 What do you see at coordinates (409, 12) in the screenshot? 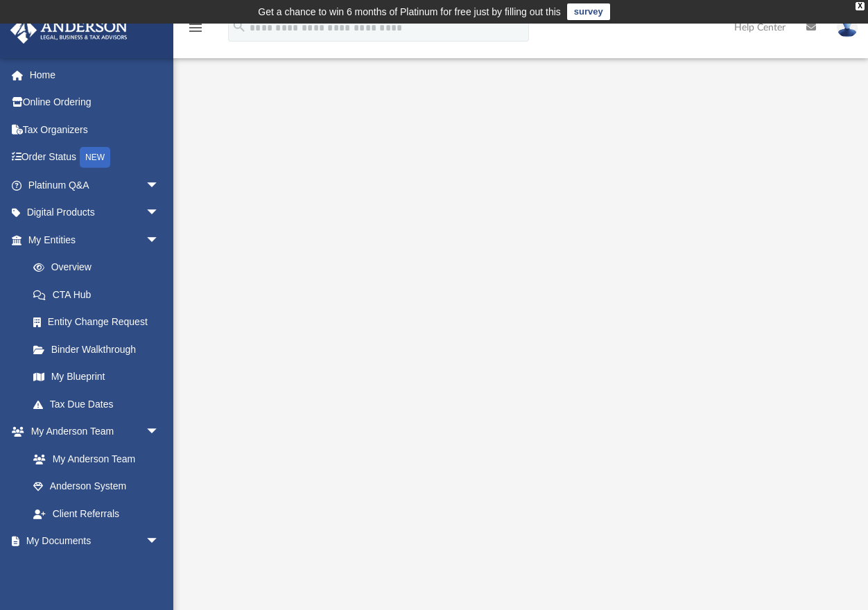
I see `div: Get a chance to win 6 months of Platinum for free just by filling out this` at bounding box center [409, 12].